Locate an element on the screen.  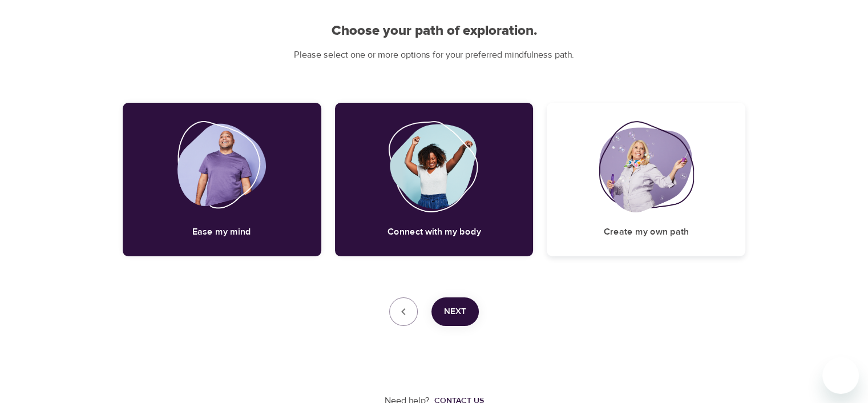
img: Ease my mind is located at coordinates (221, 167).